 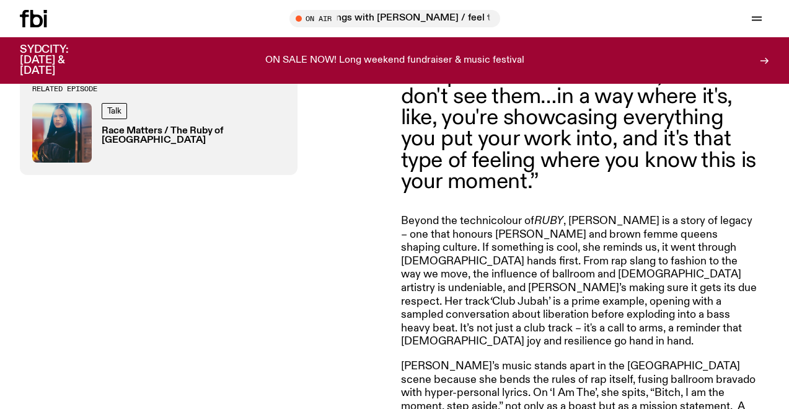 I want to click on em: RUBY, so click(x=549, y=221).